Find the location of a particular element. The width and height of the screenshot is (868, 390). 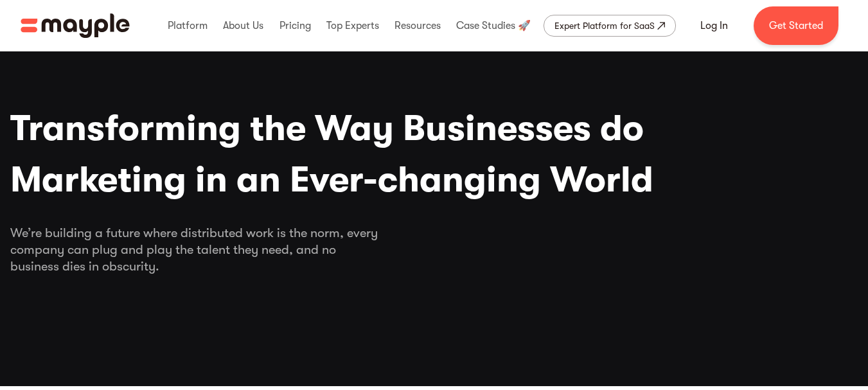

span: Marketing in an Ever-changing World is located at coordinates (434, 180).